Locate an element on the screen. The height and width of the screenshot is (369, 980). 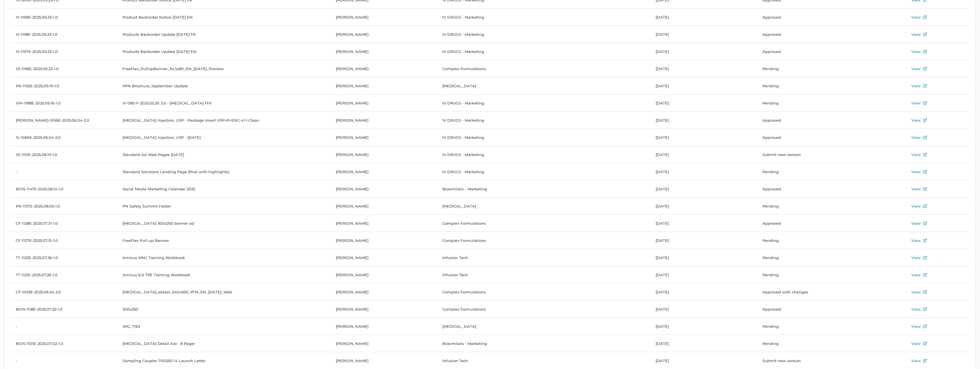
td: BIOS-1118E-2025.07.22-1.0 is located at coordinates (64, 309).